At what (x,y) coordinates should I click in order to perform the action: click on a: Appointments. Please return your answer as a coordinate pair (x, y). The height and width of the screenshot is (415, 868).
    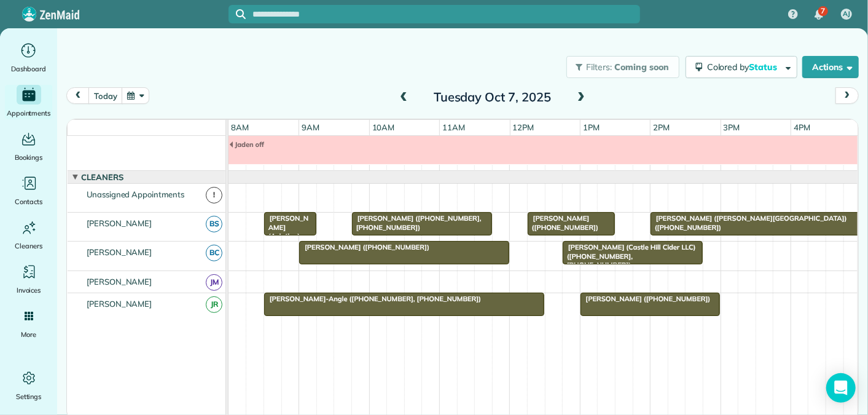
    Looking at the image, I should click on (28, 102).